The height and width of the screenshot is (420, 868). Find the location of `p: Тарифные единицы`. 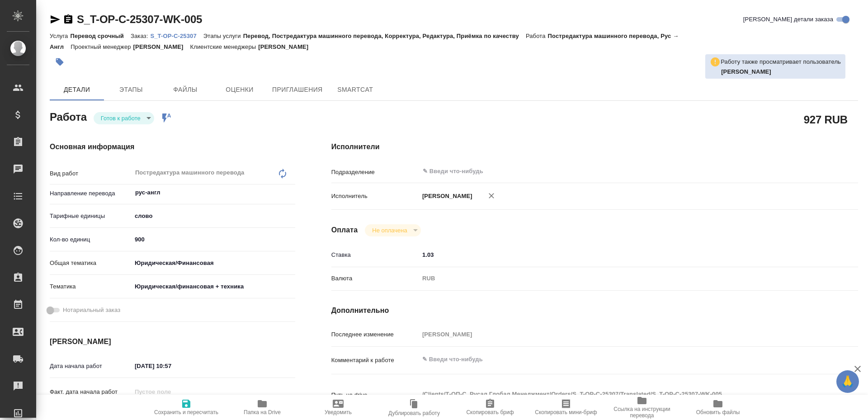

p: Тарифные единицы is located at coordinates (90, 216).